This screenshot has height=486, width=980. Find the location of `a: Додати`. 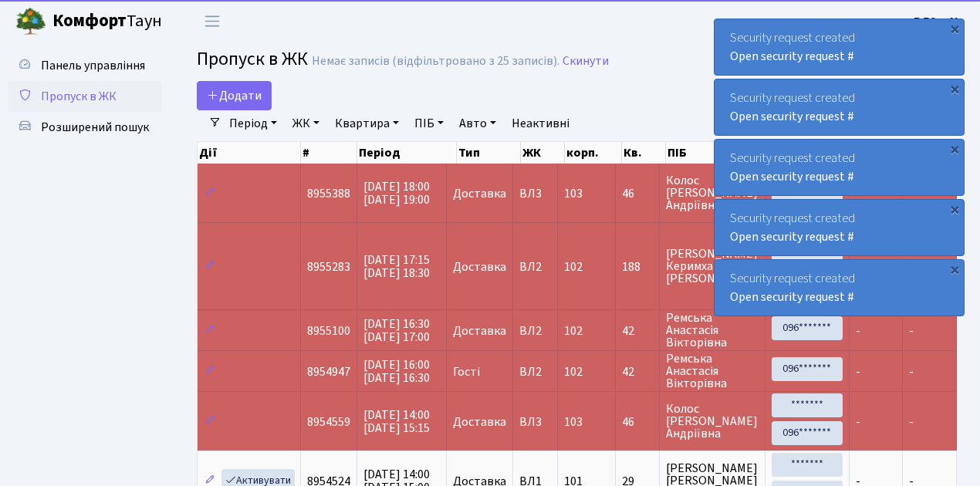

a: Додати is located at coordinates (234, 96).